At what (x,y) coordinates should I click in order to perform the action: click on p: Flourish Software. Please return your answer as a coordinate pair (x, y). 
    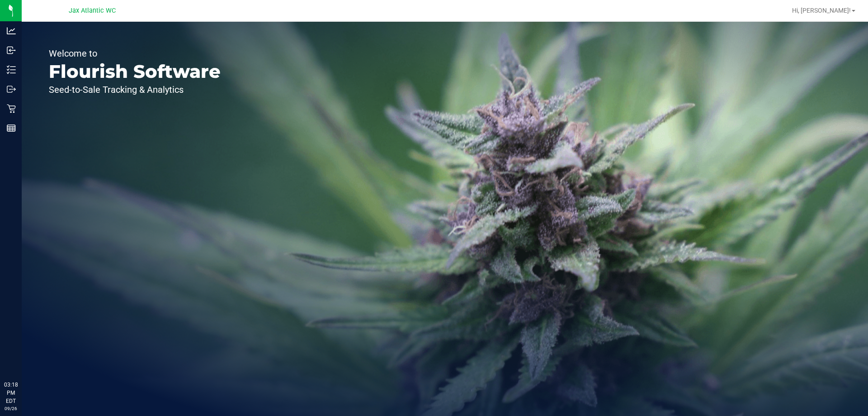
    Looking at the image, I should click on (135, 71).